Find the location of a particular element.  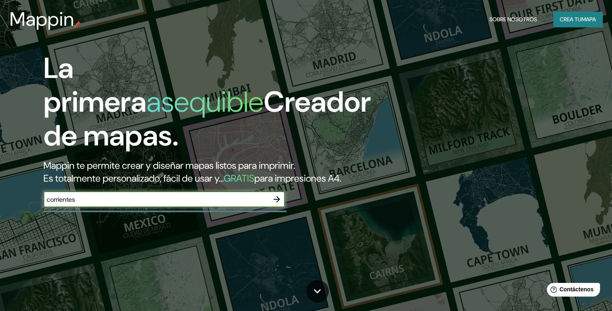

font: Creador de mapas. is located at coordinates (207, 119).